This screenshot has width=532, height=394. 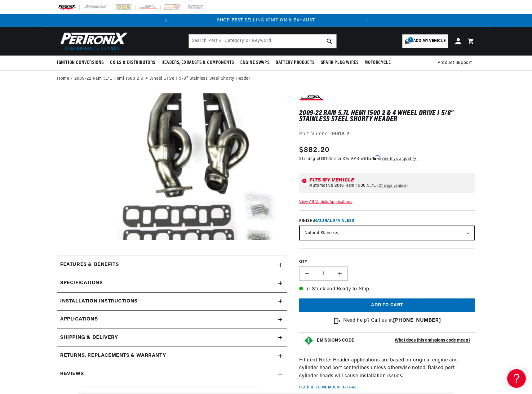 What do you see at coordinates (266, 20) in the screenshot?
I see `a: SHOP BEST SELLING IGNITION & EXHAUST` at bounding box center [266, 20].